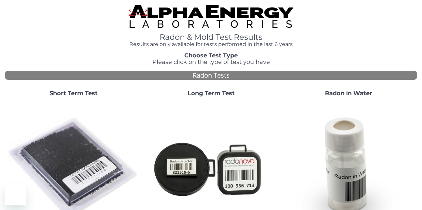 This screenshot has width=422, height=210. Describe the element at coordinates (211, 93) in the screenshot. I see `strong: Long Term Test` at that location.